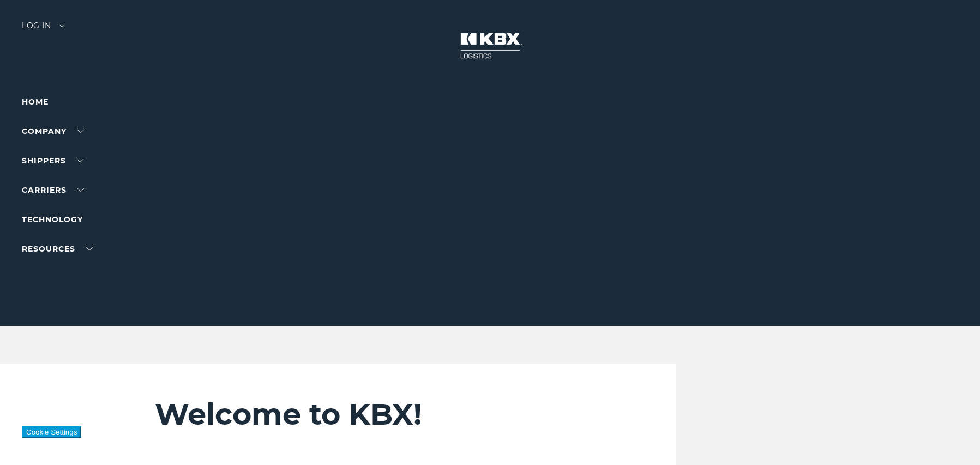 The width and height of the screenshot is (980, 465). What do you see at coordinates (53, 161) in the screenshot?
I see `a: SHIPPERS` at bounding box center [53, 161].